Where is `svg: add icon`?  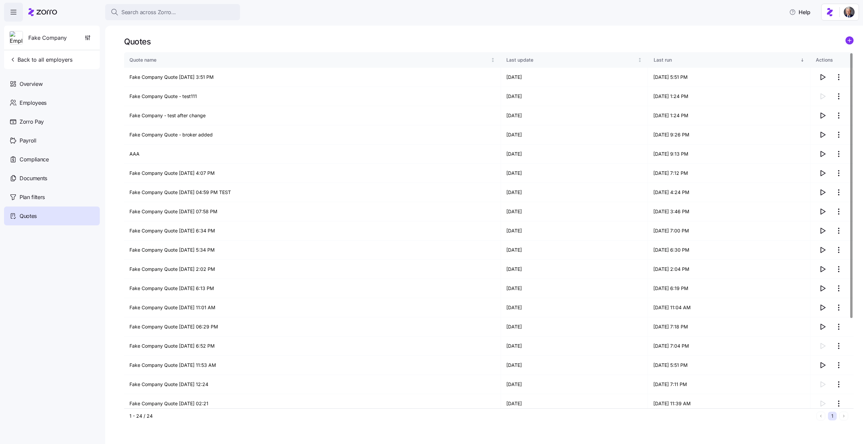
svg: add icon is located at coordinates (849, 40).